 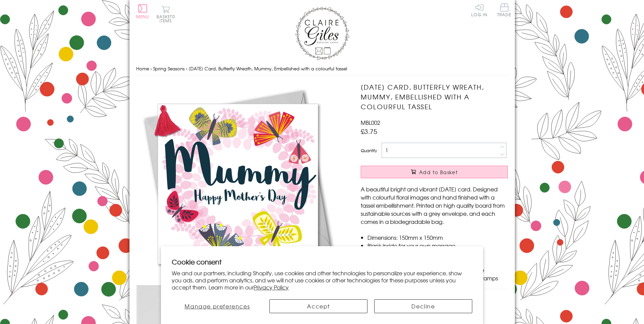 What do you see at coordinates (271, 287) in the screenshot?
I see `a: Privacy Policy` at bounding box center [271, 287].